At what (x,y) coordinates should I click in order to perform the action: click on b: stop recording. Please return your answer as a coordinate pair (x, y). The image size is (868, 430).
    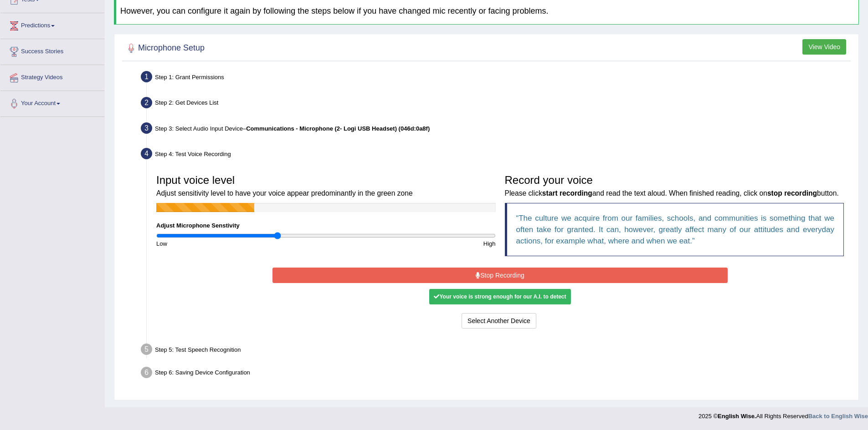
    Looking at the image, I should click on (792, 193).